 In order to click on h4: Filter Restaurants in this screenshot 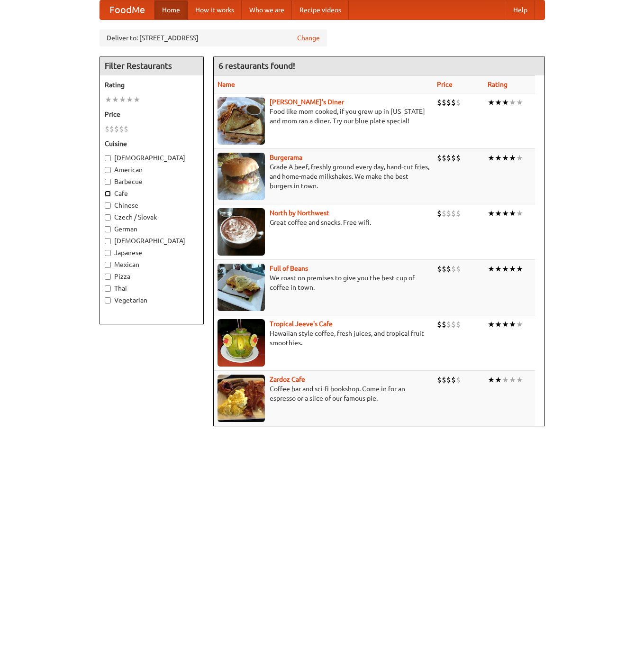, I will do `click(152, 66)`.